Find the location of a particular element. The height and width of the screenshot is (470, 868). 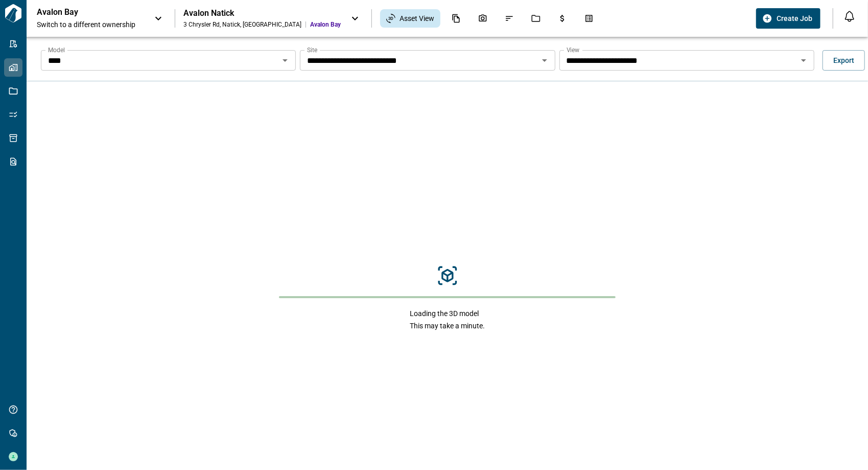

div: Asset View is located at coordinates (410, 18).